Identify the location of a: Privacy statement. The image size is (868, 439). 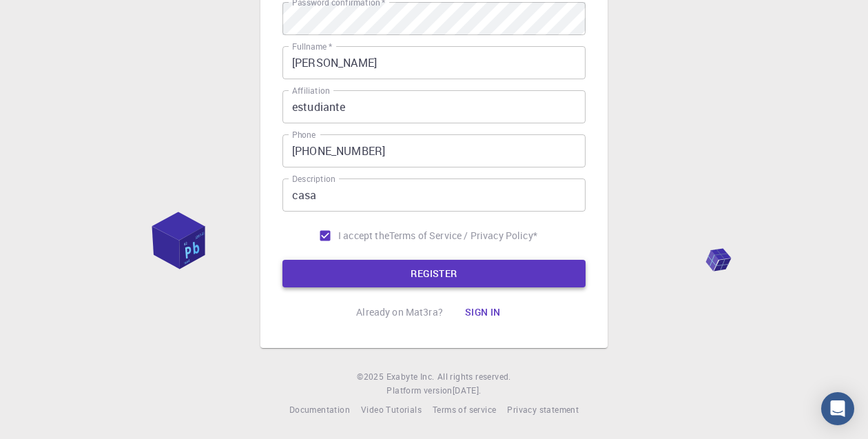
(542, 410).